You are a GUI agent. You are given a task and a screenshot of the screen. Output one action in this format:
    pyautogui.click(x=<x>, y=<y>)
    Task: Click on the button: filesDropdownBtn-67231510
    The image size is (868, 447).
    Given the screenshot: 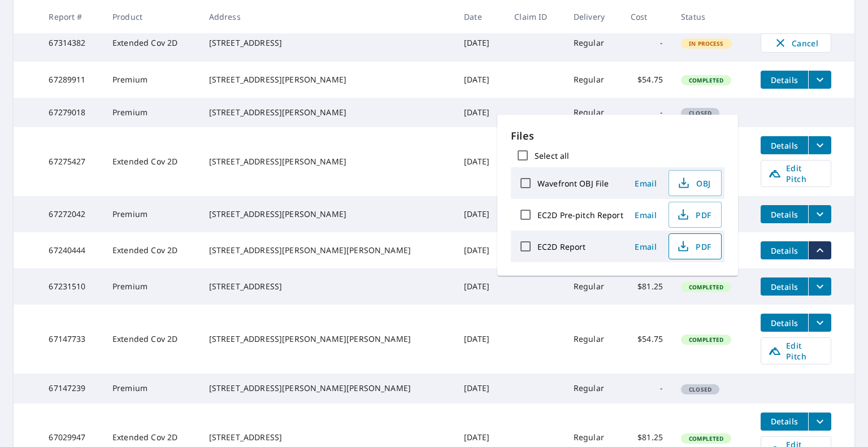 What is the action you would take?
    pyautogui.click(x=819, y=287)
    